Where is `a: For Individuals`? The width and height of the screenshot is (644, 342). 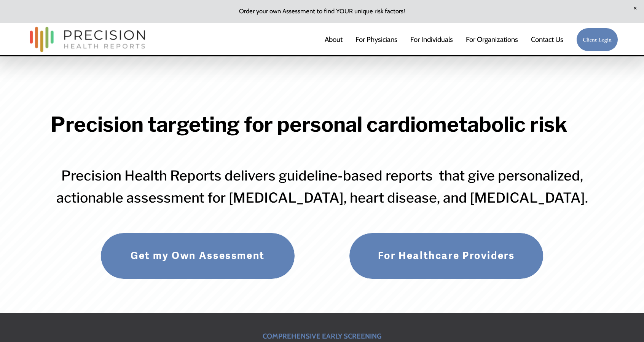
a: For Individuals is located at coordinates (432, 39).